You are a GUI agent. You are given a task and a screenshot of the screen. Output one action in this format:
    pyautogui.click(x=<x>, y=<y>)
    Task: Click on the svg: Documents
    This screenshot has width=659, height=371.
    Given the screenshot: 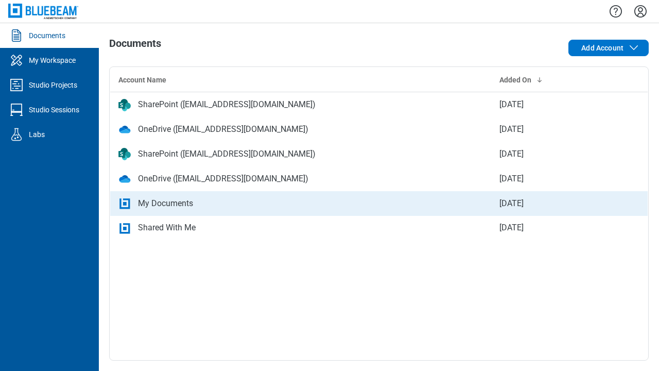 What is the action you would take?
    pyautogui.click(x=16, y=36)
    